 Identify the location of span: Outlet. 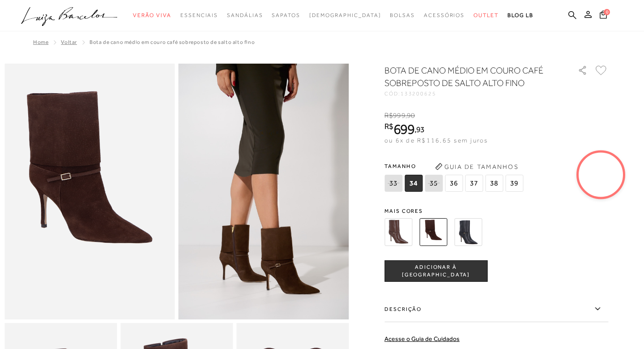
(486, 16).